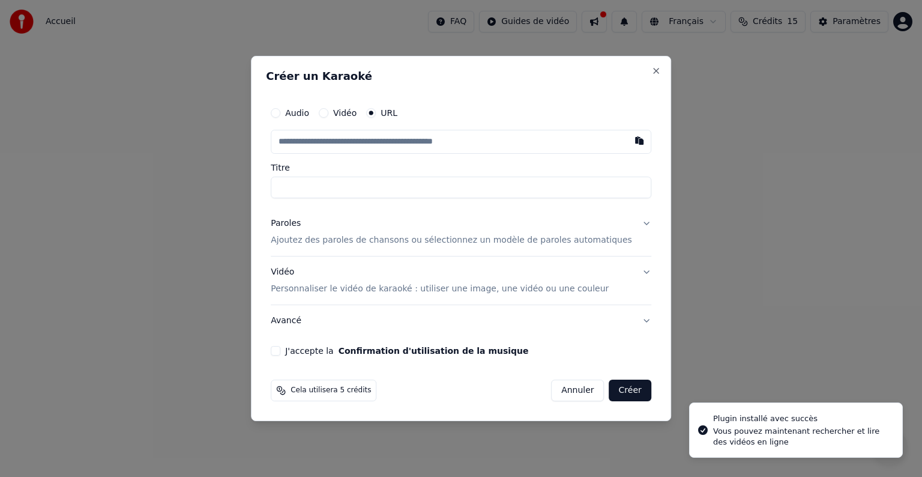 The image size is (922, 477). I want to click on label: URL, so click(389, 113).